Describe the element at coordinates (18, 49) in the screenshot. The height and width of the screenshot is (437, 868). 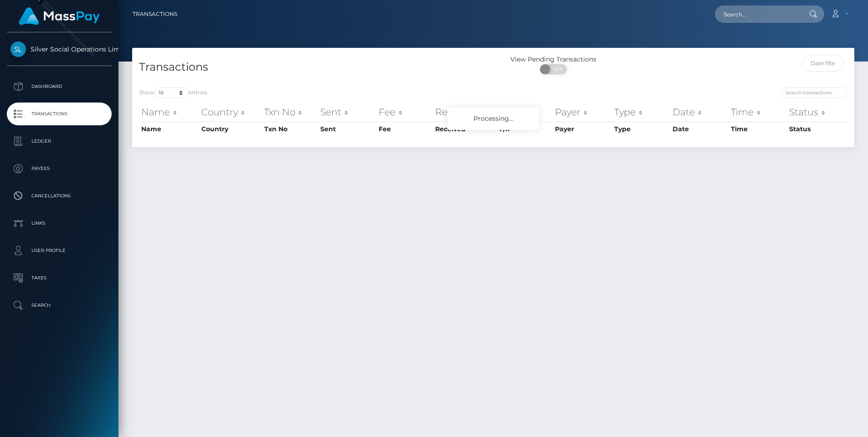
I see `img: Silver Social Operations Limited` at that location.